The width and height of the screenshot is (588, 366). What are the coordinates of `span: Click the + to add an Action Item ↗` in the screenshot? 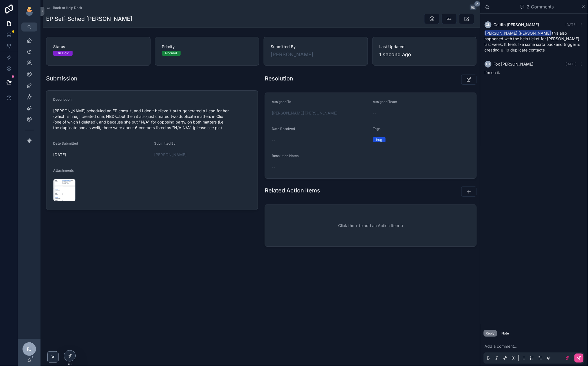 It's located at (371, 225).